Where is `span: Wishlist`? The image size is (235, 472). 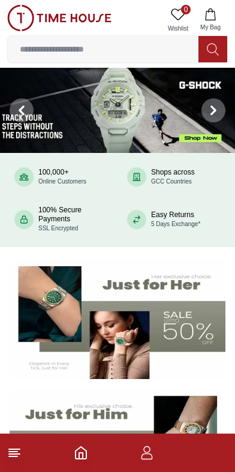 span: Wishlist is located at coordinates (178, 28).